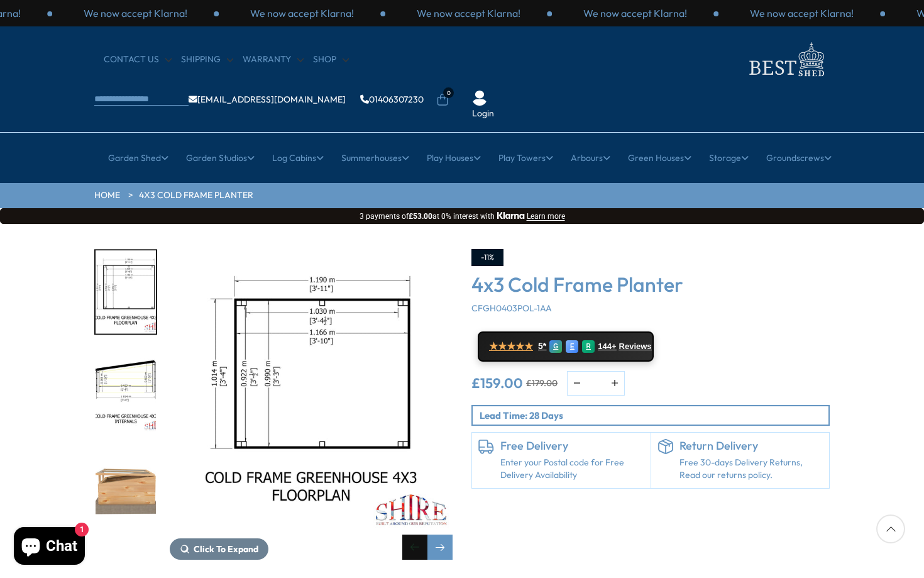 This screenshot has width=924, height=578. I want to click on span: Click To Expand, so click(225, 549).